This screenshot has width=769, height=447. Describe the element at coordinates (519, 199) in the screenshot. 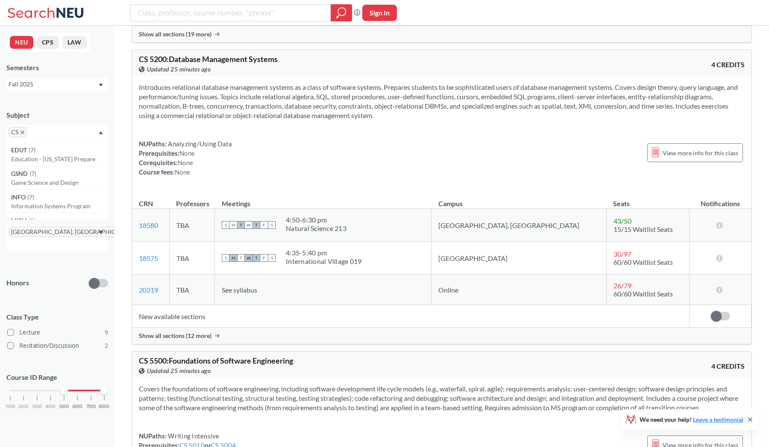

I see `th: Campus` at that location.